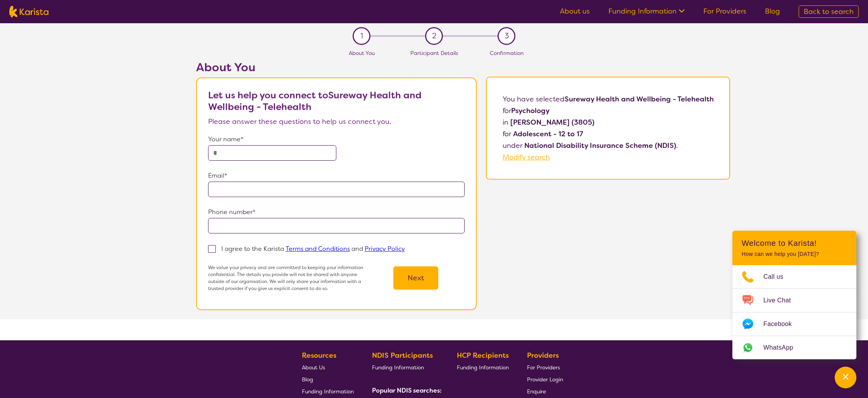 The height and width of the screenshot is (398, 868). What do you see at coordinates (319, 355) in the screenshot?
I see `b: Resources` at bounding box center [319, 355].